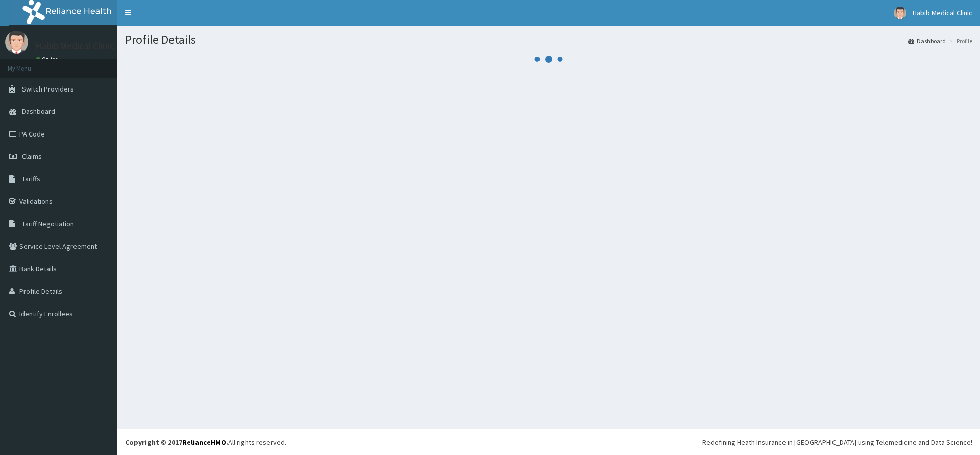  What do you see at coordinates (48, 89) in the screenshot?
I see `span: Switch Providers` at bounding box center [48, 89].